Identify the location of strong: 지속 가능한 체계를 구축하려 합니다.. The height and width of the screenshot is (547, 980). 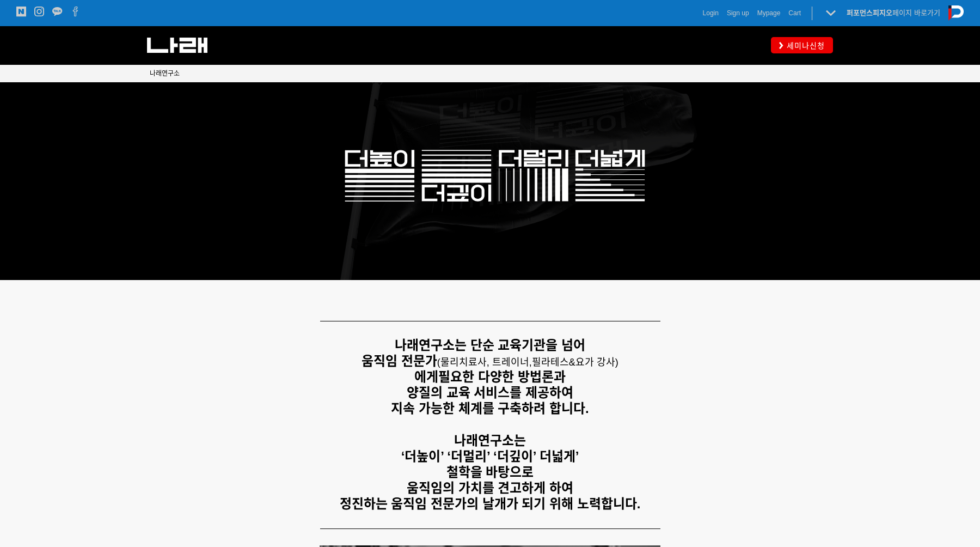
(490, 408).